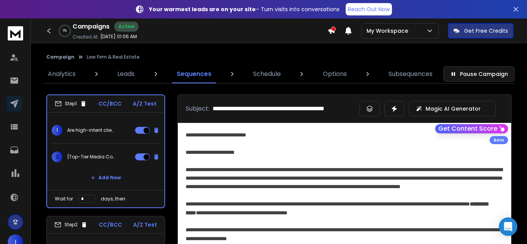 This screenshot has width=527, height=244. What do you see at coordinates (57, 130) in the screenshot?
I see `span: 1` at bounding box center [57, 130].